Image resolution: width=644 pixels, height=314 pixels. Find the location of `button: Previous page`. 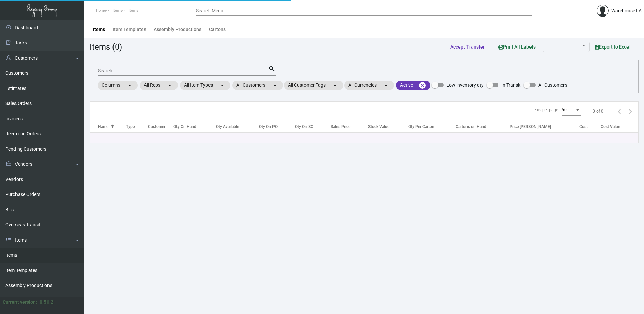

button: Previous page is located at coordinates (619, 111).